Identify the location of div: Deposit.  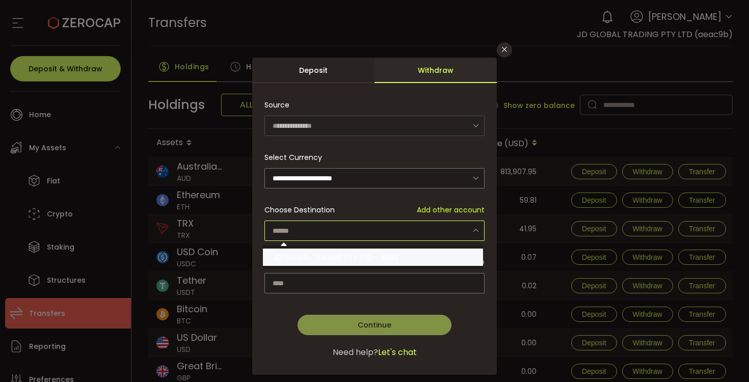
(313, 70).